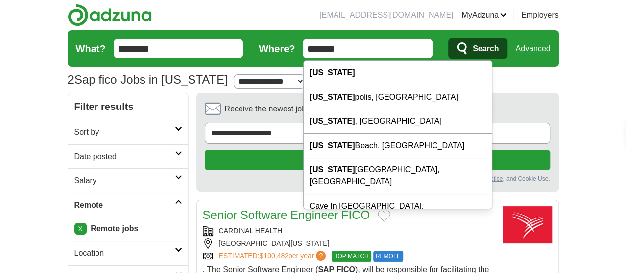  I want to click on a: X, so click(80, 229).